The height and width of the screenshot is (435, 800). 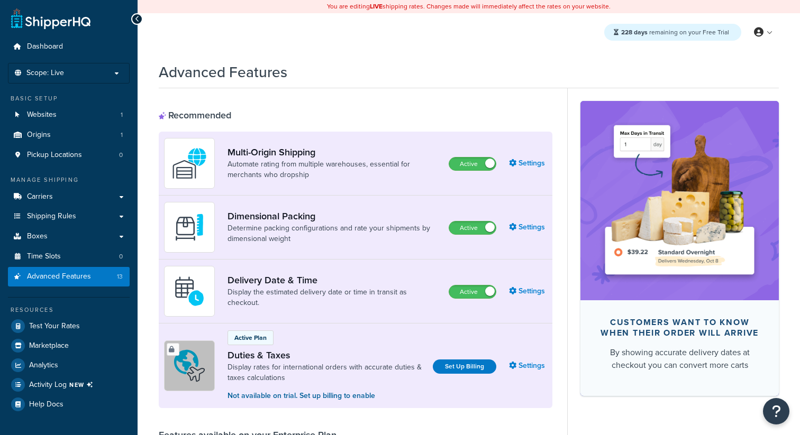 I want to click on span: Advanced Features, so click(x=59, y=277).